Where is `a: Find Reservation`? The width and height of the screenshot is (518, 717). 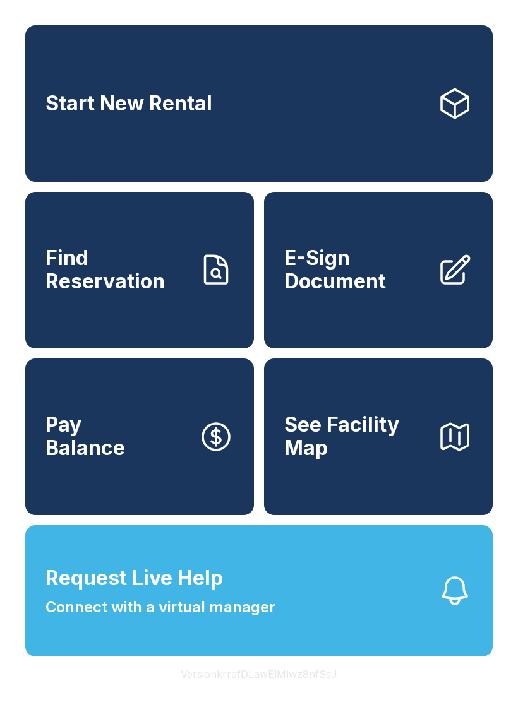 a: Find Reservation is located at coordinates (140, 270).